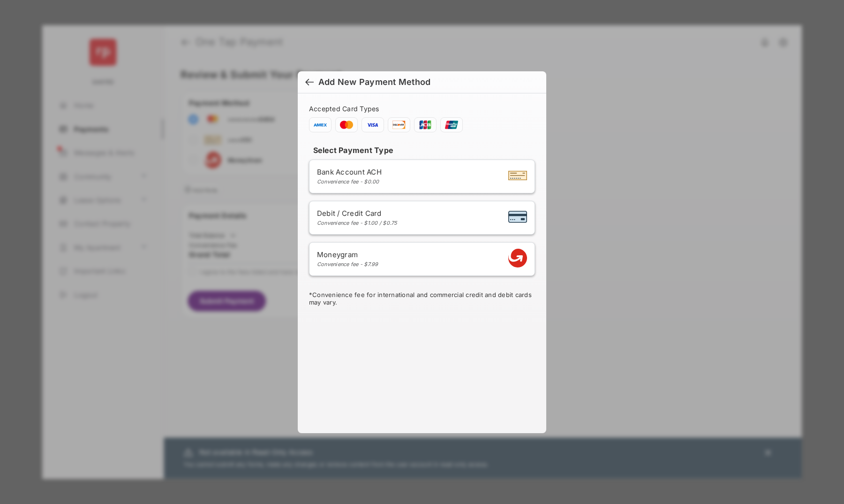 Image resolution: width=844 pixels, height=504 pixels. What do you see at coordinates (375, 82) in the screenshot?
I see `div: Add New Payment Method` at bounding box center [375, 82].